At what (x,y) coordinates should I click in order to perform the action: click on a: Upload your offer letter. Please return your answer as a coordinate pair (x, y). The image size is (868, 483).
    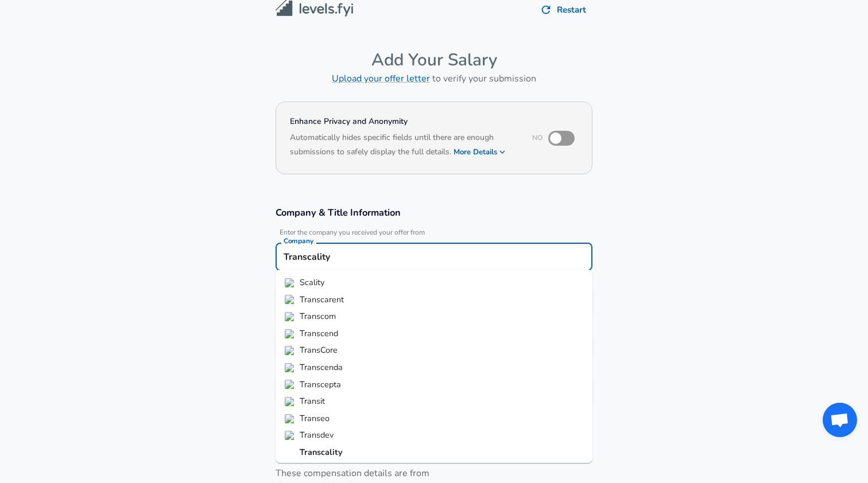
    Looking at the image, I should click on (380, 79).